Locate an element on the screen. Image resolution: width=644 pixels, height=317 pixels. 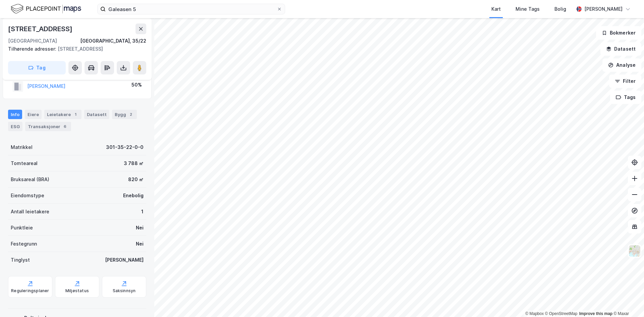
div: Leietakere is located at coordinates (63, 114).